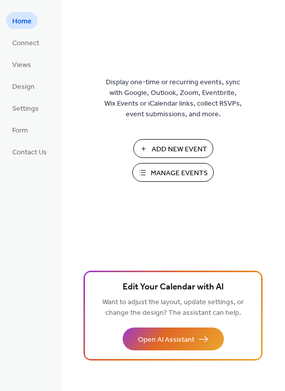 Image resolution: width=285 pixels, height=391 pixels. I want to click on button: Open AI Assistant, so click(173, 339).